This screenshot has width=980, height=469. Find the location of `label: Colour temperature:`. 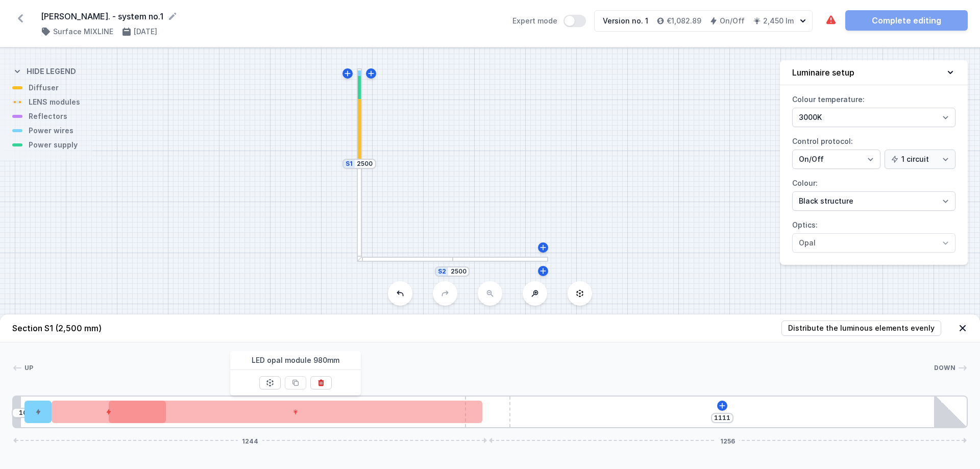

label: Colour temperature: is located at coordinates (874, 109).